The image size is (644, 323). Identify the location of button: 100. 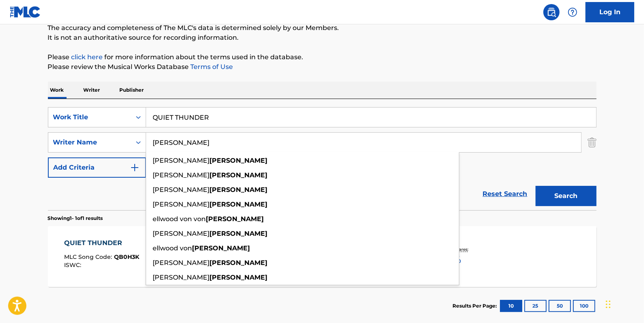
(584, 306).